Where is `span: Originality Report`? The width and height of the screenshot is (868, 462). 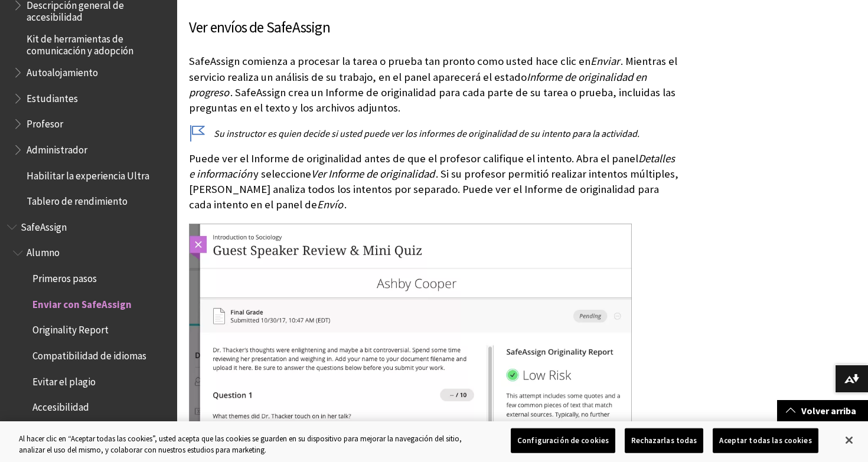 span: Originality Report is located at coordinates (70, 328).